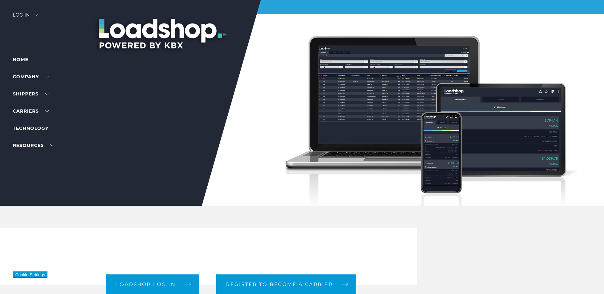 This screenshot has width=604, height=294. I want to click on span: Loadshop log in, so click(146, 284).